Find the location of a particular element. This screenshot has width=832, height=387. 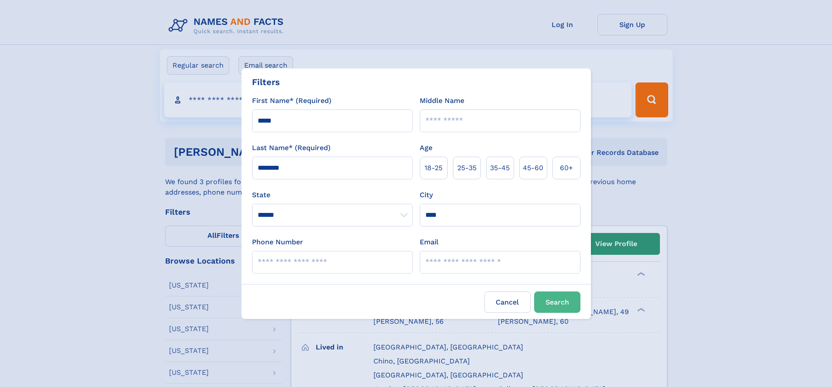

span: 25‑35 is located at coordinates (467, 168).